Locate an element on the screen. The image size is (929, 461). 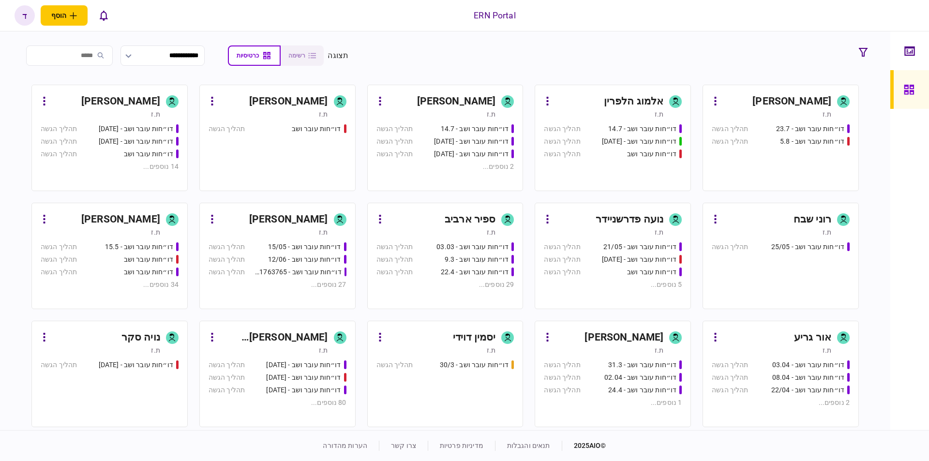
div: דו״חות עובר ושב - 22.4 is located at coordinates (475, 272).